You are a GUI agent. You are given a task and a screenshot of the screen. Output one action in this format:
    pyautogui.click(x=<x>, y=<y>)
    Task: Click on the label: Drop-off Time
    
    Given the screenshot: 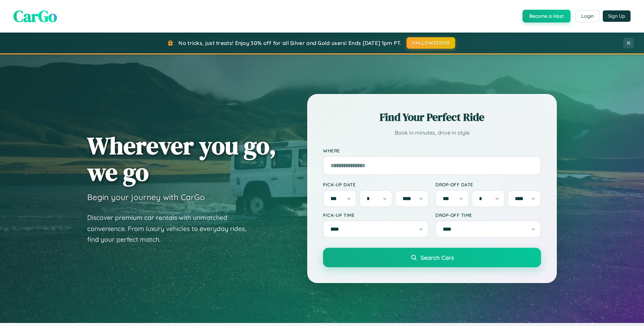 What is the action you would take?
    pyautogui.click(x=488, y=215)
    